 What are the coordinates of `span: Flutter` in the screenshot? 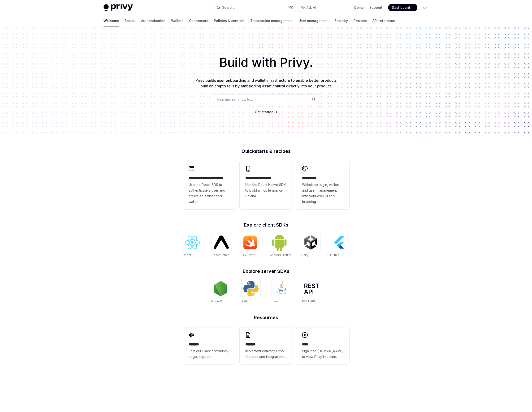 It's located at (334, 255).